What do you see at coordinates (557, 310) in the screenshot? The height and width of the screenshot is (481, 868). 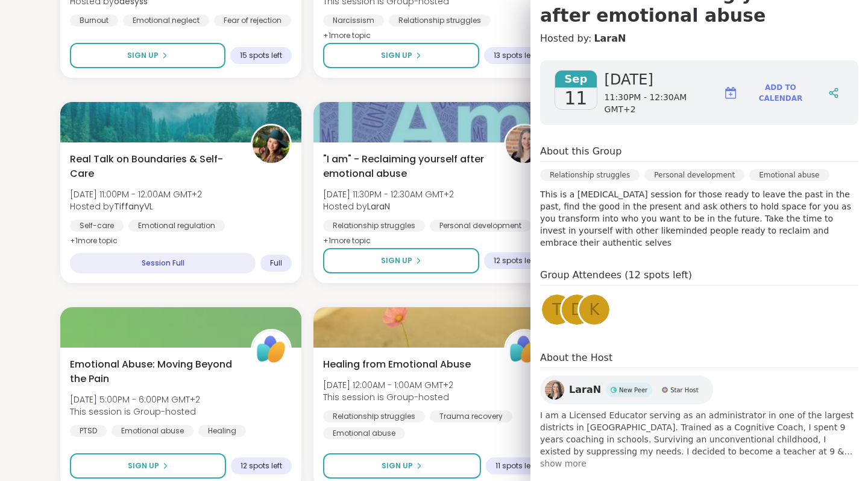 I see `a: t` at bounding box center [557, 310].